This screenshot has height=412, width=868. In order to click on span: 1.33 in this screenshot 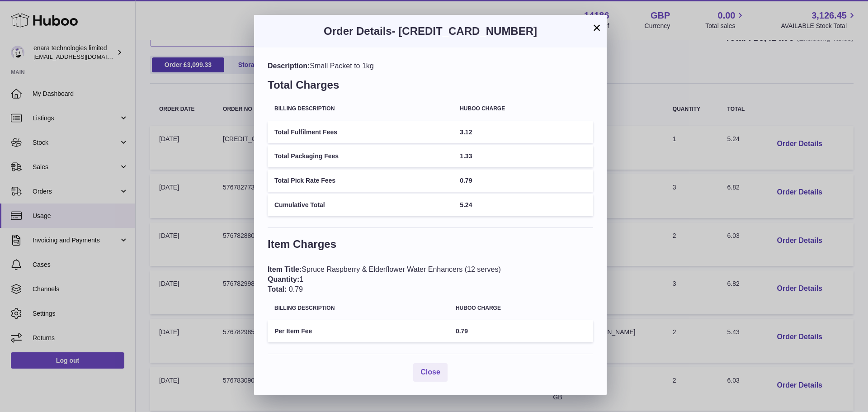, I will do `click(465, 156)`.